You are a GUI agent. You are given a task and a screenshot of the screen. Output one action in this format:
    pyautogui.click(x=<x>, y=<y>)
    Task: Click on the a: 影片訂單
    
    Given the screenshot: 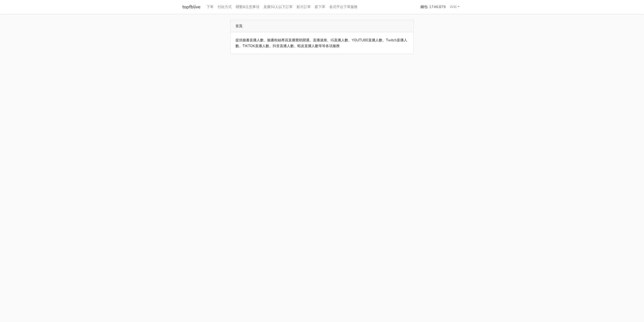 What is the action you would take?
    pyautogui.click(x=304, y=7)
    